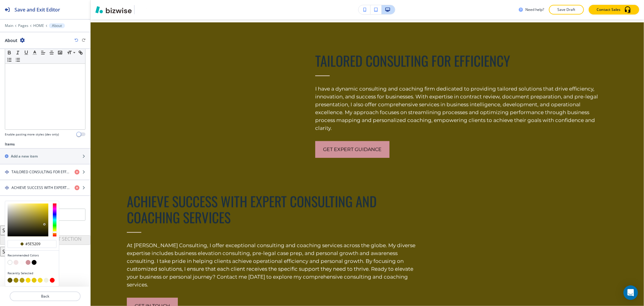 The height and width of the screenshot is (306, 644). I want to click on h2: Items, so click(10, 144).